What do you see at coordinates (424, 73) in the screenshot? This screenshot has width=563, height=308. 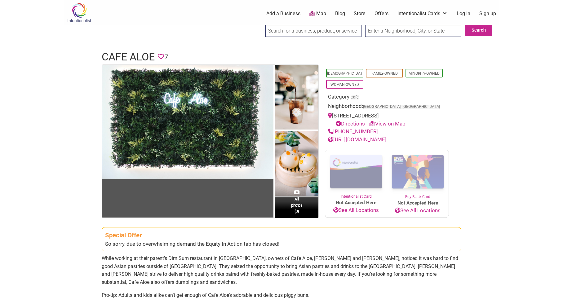 I see `a: Minority-Owned` at bounding box center [424, 73].